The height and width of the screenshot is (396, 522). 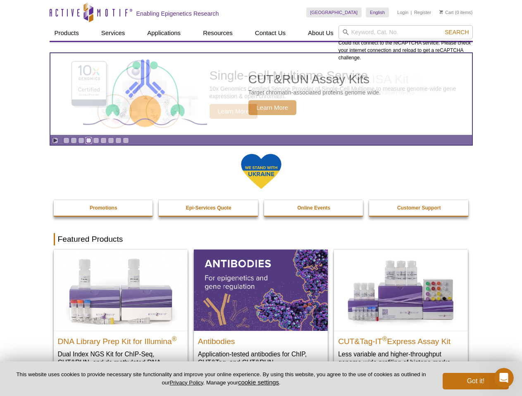 I want to click on button: cookie settings, so click(x=258, y=382).